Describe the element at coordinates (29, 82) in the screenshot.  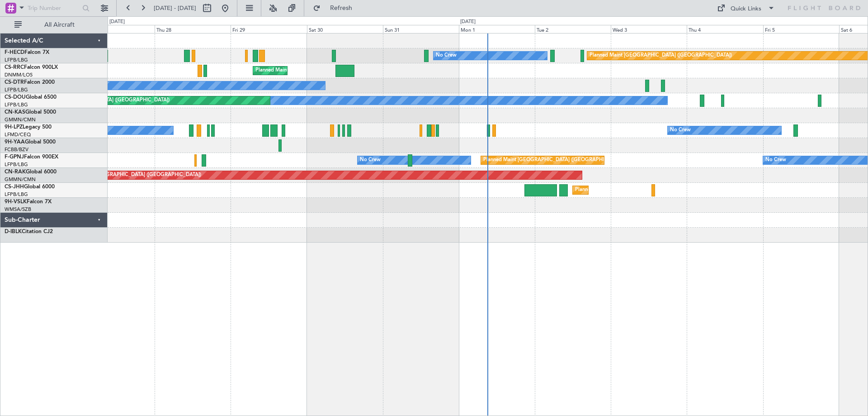
I see `a: CS-DTRFalcon 2000` at that location.